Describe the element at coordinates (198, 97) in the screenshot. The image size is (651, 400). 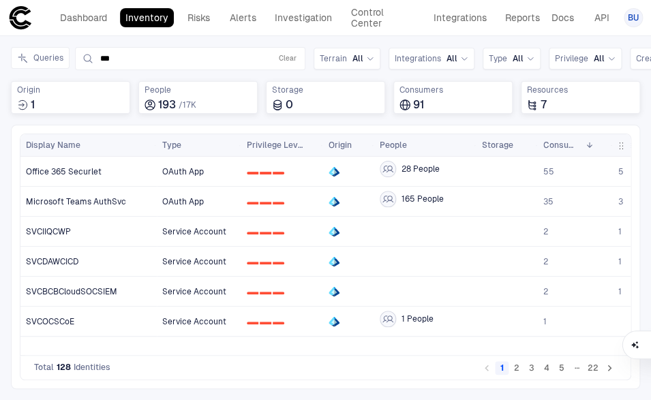
I see `div: Total employees associated with identities` at that location.